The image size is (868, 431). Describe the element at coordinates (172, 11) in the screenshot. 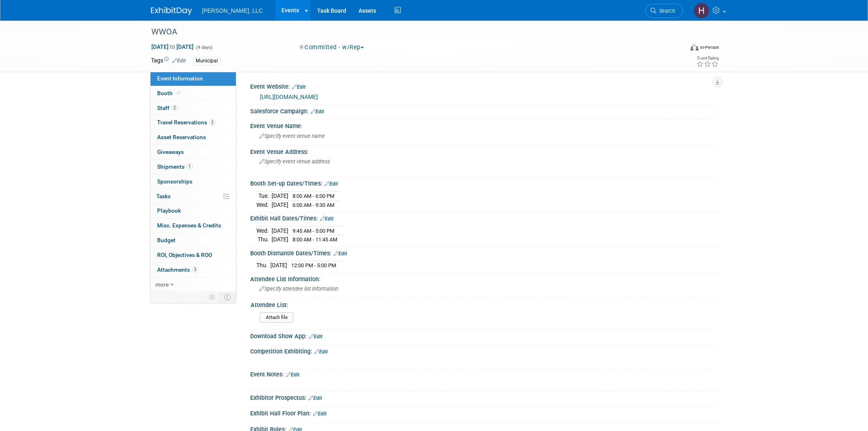

I see `img: ExhibitDay` at that location.